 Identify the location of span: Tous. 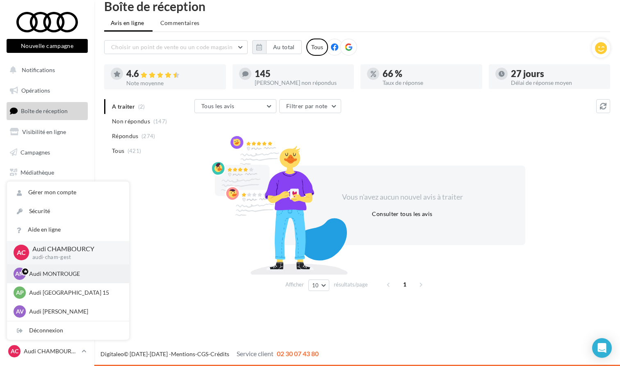
(118, 151).